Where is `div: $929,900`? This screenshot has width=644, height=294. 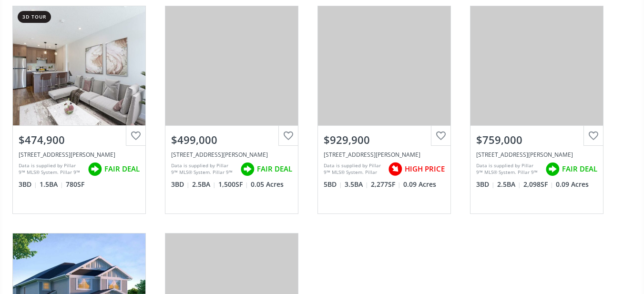
div: $929,900 is located at coordinates (384, 139).